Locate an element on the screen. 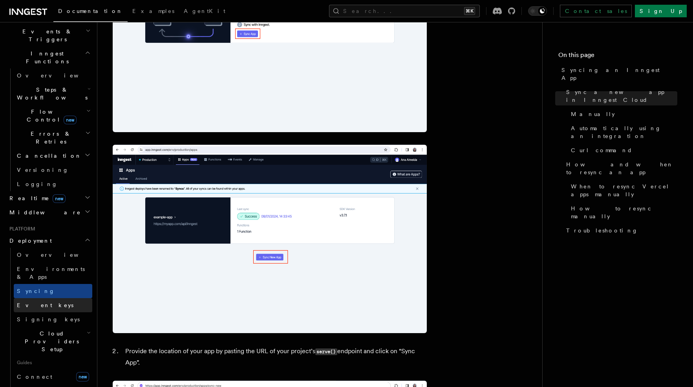  button: Events & Triggers is located at coordinates (49, 35).